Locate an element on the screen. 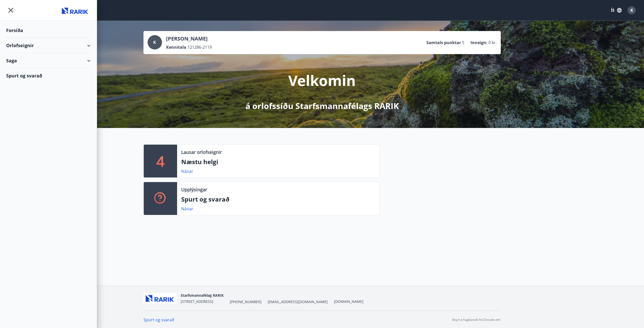 The image size is (644, 328). p: Næstu helgi is located at coordinates (278, 162).